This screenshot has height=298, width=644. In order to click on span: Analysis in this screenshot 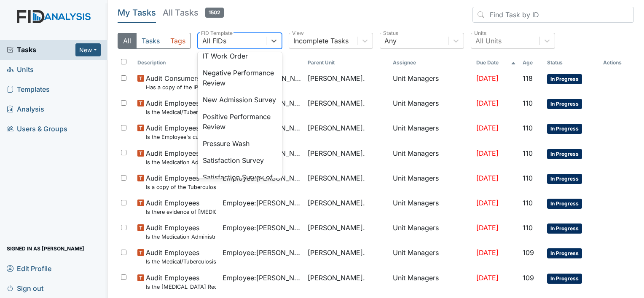, I will do `click(25, 109)`.